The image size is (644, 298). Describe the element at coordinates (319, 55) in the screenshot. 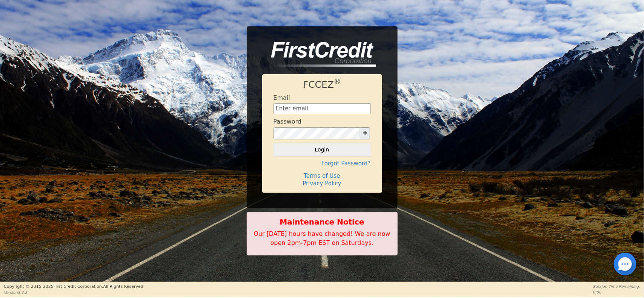

I see `img: logo-CMu_cnol.png` at that location.